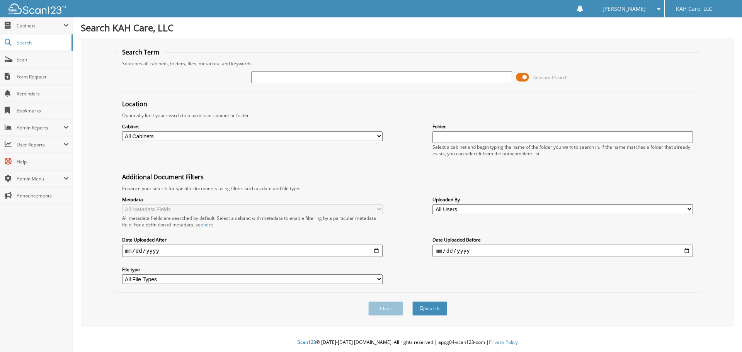 The image size is (742, 352). What do you see at coordinates (42, 76) in the screenshot?
I see `span: Form Request` at bounding box center [42, 76].